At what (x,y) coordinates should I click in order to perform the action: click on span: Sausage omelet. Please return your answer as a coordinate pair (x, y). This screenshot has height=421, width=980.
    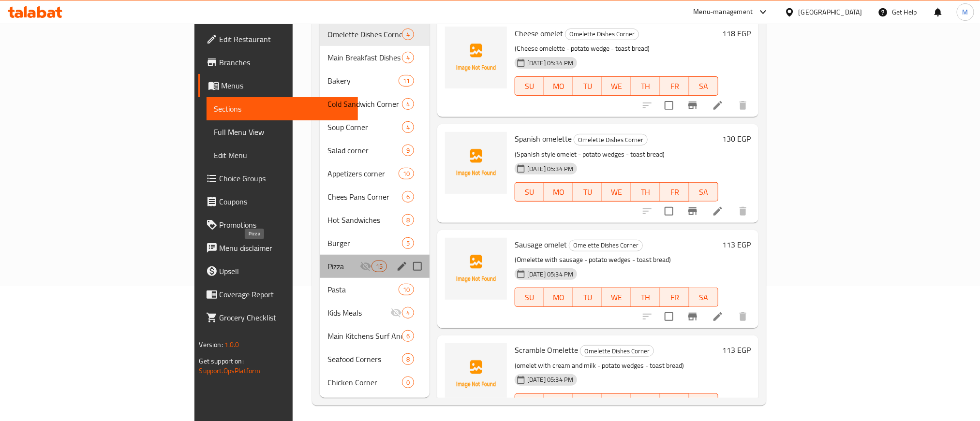
    Looking at the image, I should click on (541, 245).